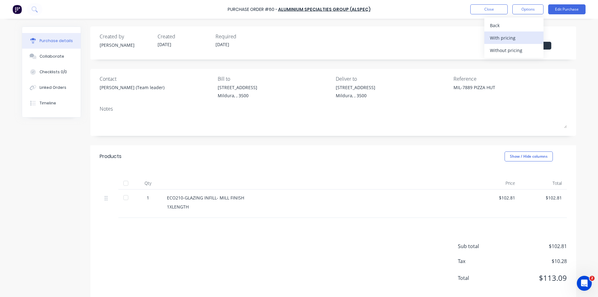  What do you see at coordinates (51, 72) in the screenshot?
I see `button: Checklists 0/0` at bounding box center [51, 72].